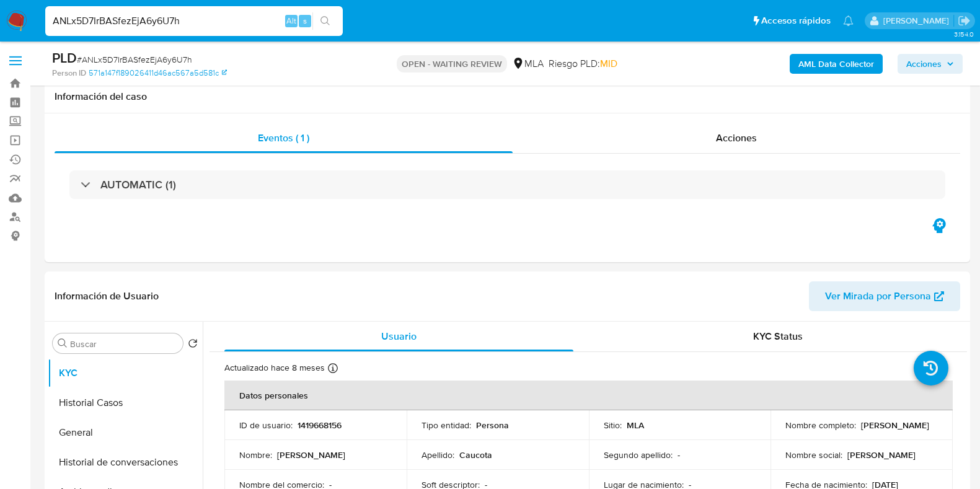  What do you see at coordinates (135, 59) in the screenshot?
I see `span: # ANLx5D7IrBASfezEjA6y6U7h` at bounding box center [135, 59].